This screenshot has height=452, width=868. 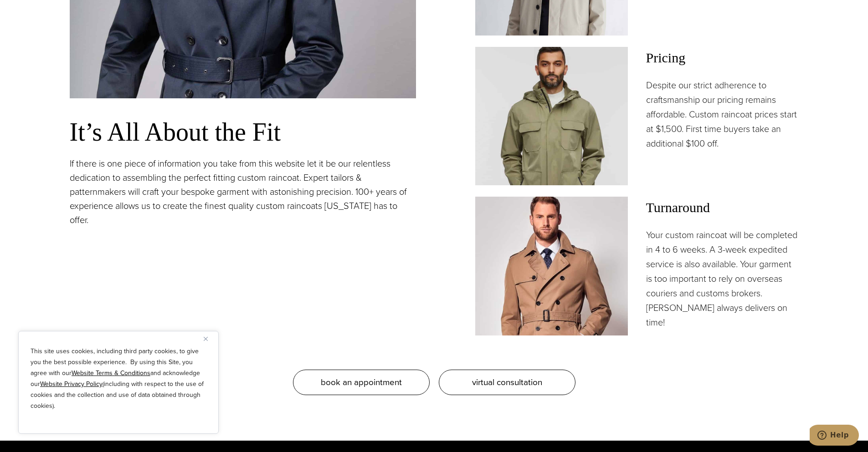 What do you see at coordinates (71, 384) in the screenshot?
I see `a: Website Privacy Policy` at bounding box center [71, 384].